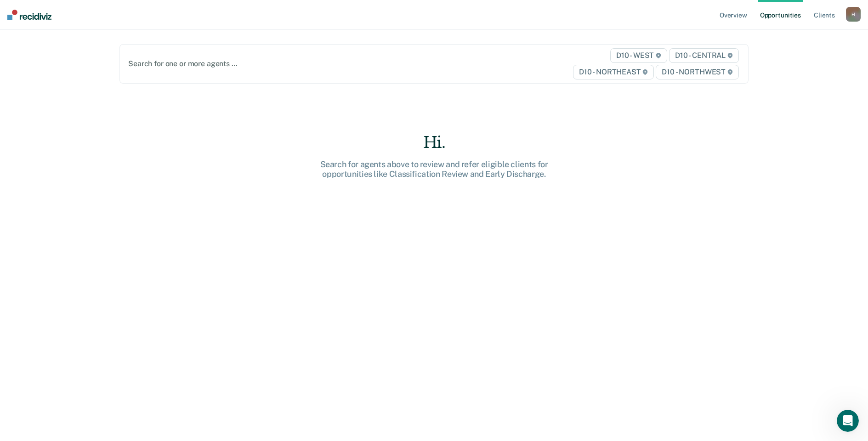 This screenshot has height=441, width=868. What do you see at coordinates (853, 14) in the screenshot?
I see `button: H` at bounding box center [853, 14].